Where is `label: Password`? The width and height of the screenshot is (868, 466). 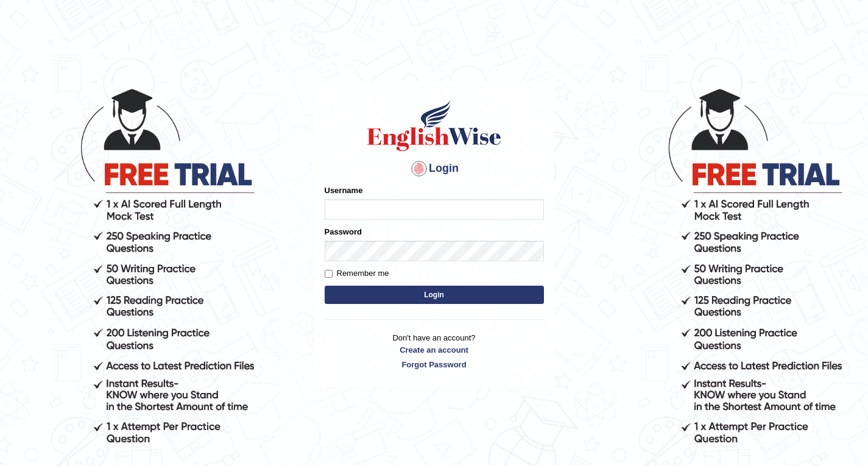
label: Password is located at coordinates (343, 232).